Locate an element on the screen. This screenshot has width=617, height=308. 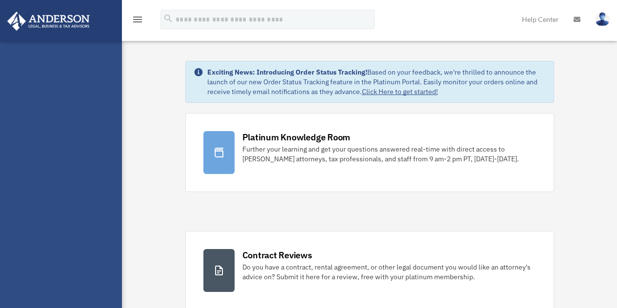
a: Platinum Knowledge Room Further your learning and get your questions answered real-time with dire... is located at coordinates (370, 153).